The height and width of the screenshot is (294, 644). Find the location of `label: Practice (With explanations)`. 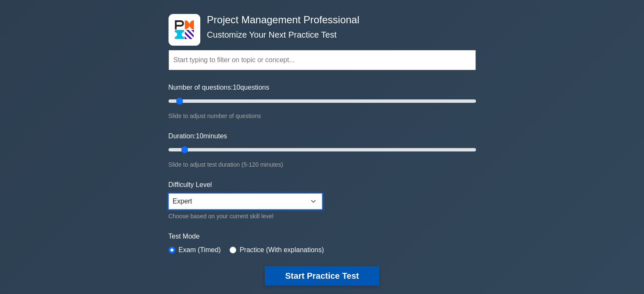

label: Practice (With explanations) is located at coordinates (282, 250).